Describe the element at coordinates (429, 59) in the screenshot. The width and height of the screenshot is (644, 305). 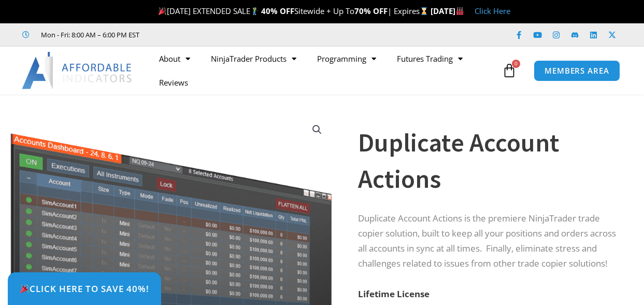
I see `a: Futures Trading` at that location.